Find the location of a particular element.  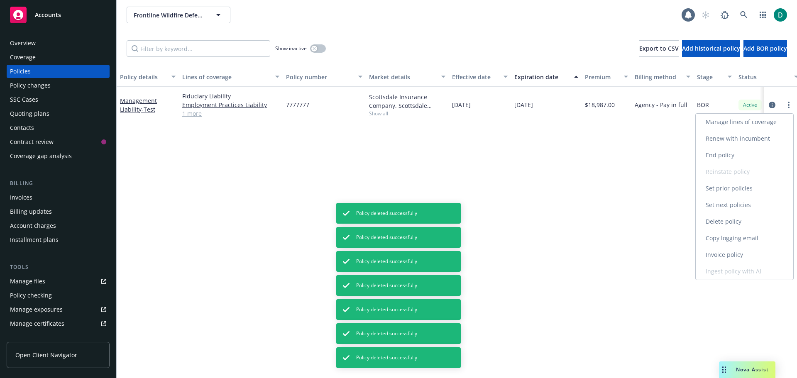

span: $18,987.00 is located at coordinates (600, 105).